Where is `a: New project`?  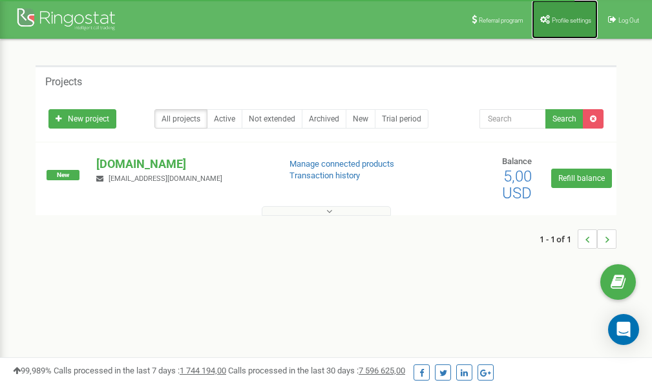 a: New project is located at coordinates (82, 119).